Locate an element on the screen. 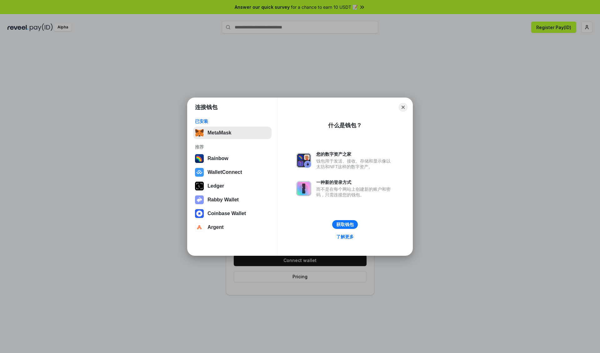 The image size is (600, 353). button: MetaMask is located at coordinates (232, 133).